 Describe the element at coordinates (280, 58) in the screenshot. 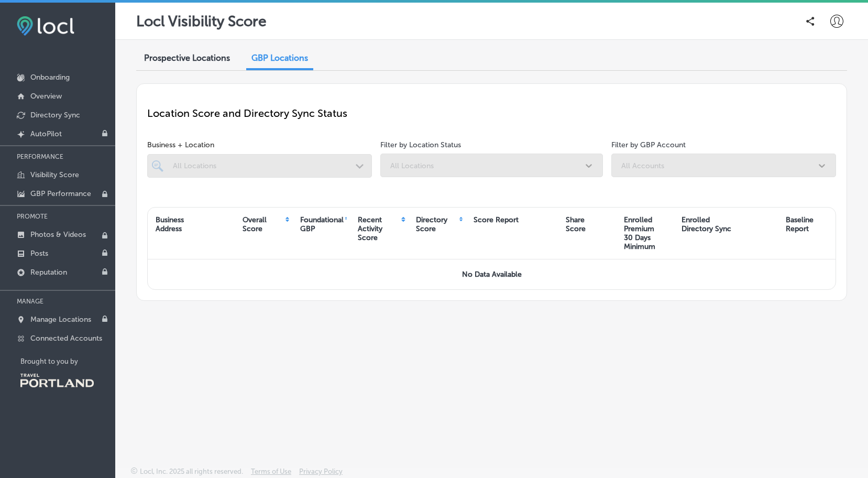

I see `span: GBP Locations` at that location.